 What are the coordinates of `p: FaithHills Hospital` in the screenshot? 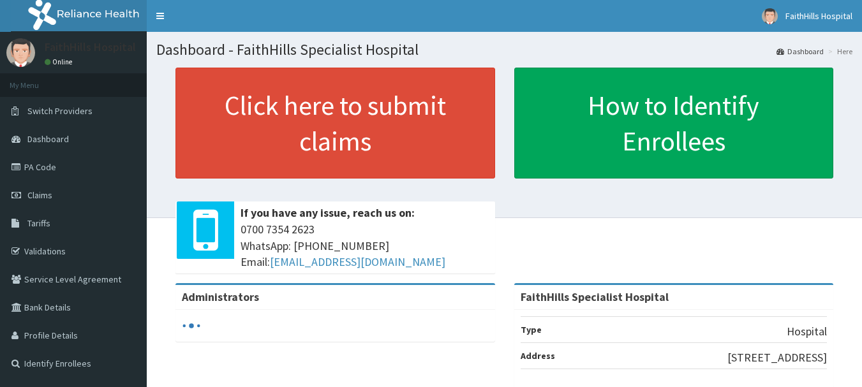 It's located at (90, 47).